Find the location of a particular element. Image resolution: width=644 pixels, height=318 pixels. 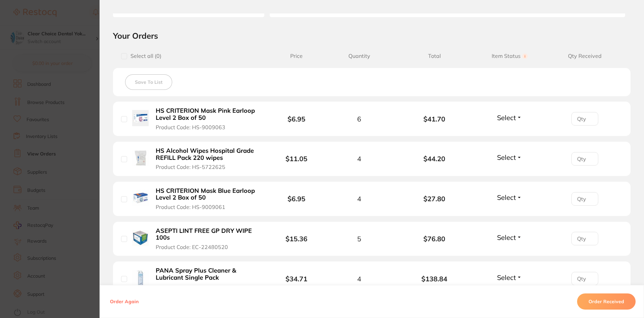

b: HS Alcohol Wipes Hospital Grade REFILL Pack 220 wipes is located at coordinates (208, 154).